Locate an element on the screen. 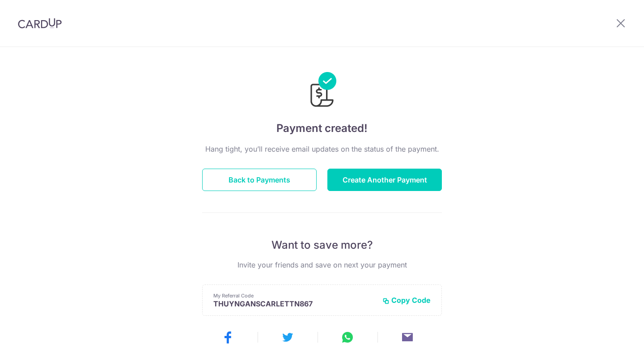 Image resolution: width=644 pixels, height=348 pixels. button: Copy Code is located at coordinates (407, 300).